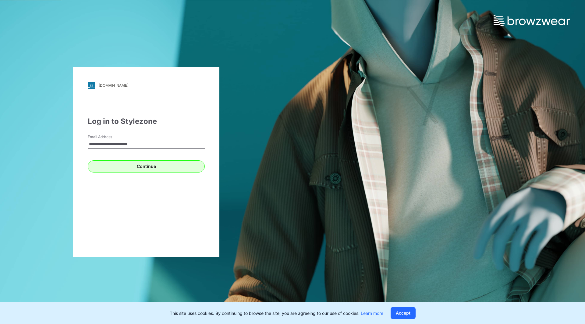  I want to click on a: Learn more, so click(372, 314).